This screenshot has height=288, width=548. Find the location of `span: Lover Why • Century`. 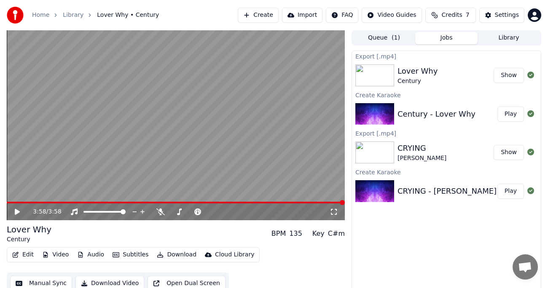

span: Lover Why • Century is located at coordinates (128, 15).